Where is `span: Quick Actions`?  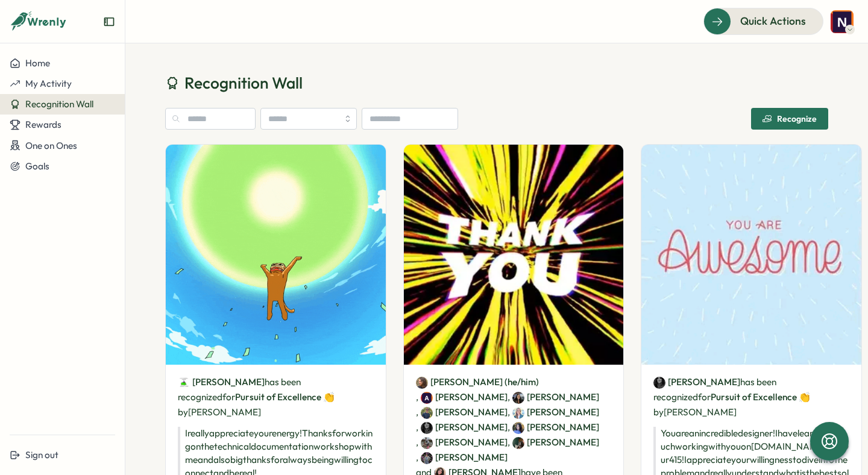 span: Quick Actions is located at coordinates (772, 21).